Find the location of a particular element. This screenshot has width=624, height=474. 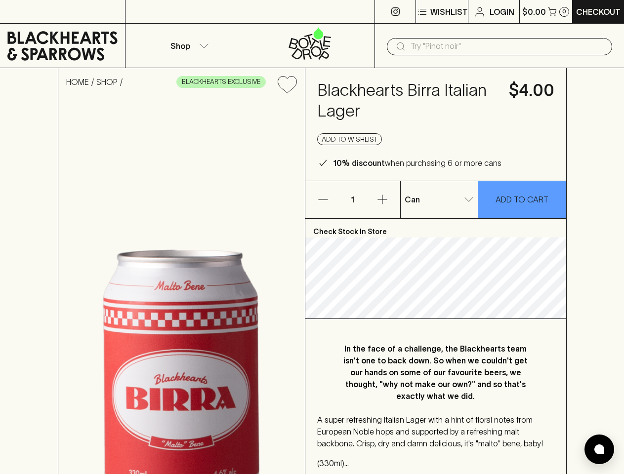

input: Try "Pinot noir" is located at coordinates (507, 46).